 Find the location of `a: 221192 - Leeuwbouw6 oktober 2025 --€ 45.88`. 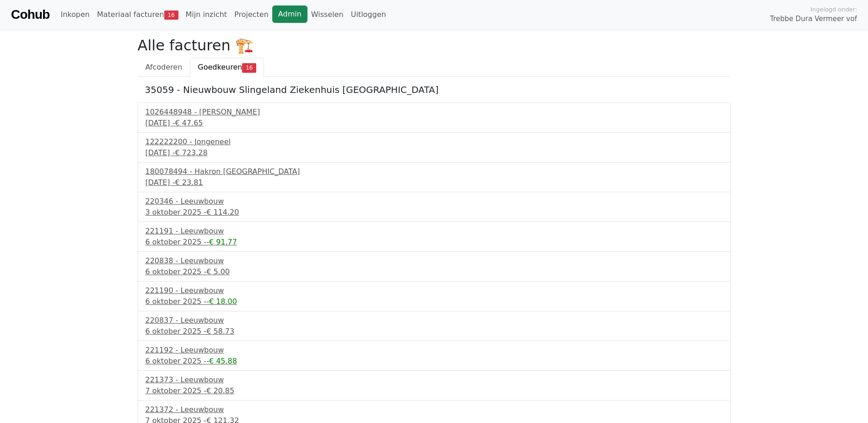

a: 221192 - Leeuwbouw6 oktober 2025 --€ 45.88 is located at coordinates (434, 356).